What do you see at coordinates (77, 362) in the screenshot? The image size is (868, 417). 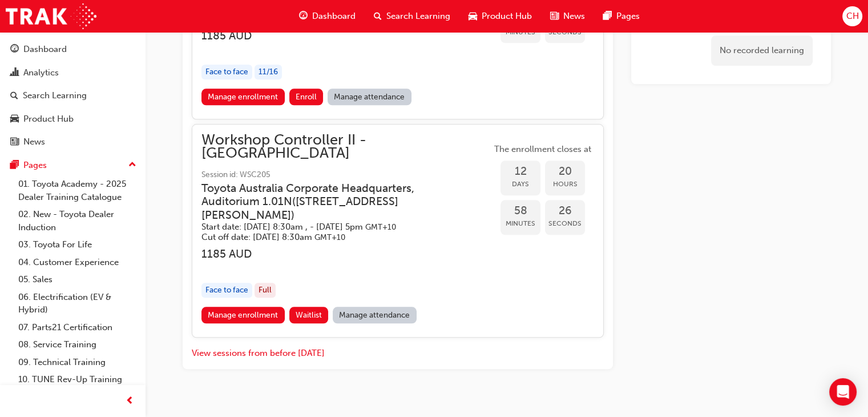 I see `a: 09. Technical Training` at bounding box center [77, 362].